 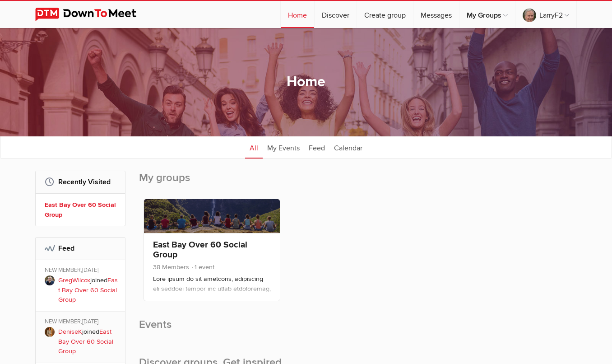 I want to click on h2: Feed, so click(x=80, y=248).